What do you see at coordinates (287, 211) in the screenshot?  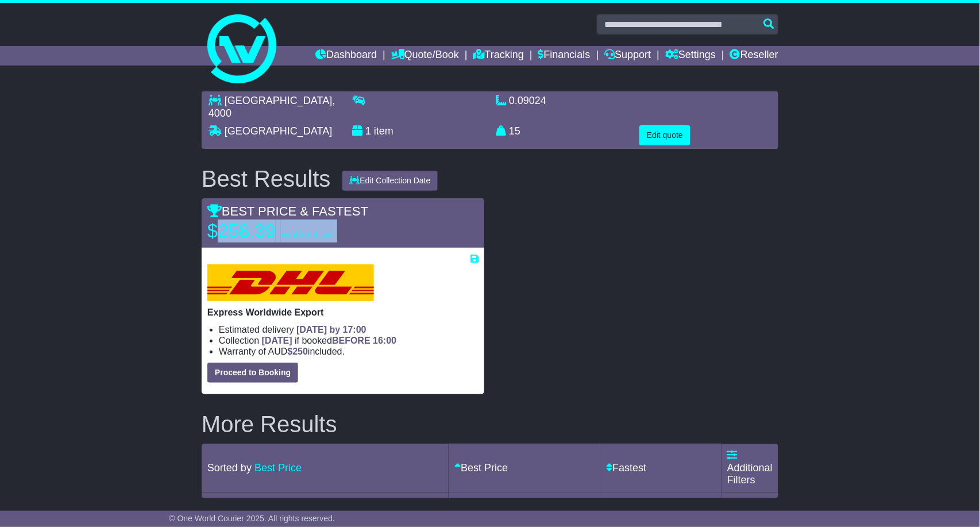 I see `span: BEST PRICE & FASTEST` at bounding box center [287, 211].